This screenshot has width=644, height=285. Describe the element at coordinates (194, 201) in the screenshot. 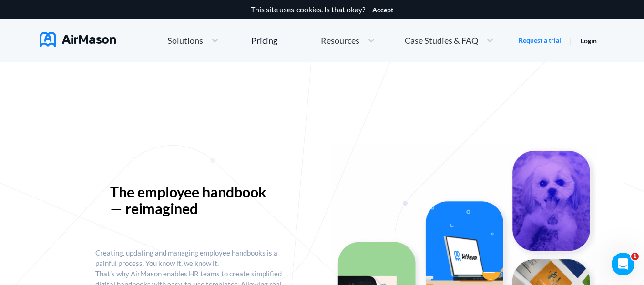

I see `p: The employee handbook — reimagined` at that location.